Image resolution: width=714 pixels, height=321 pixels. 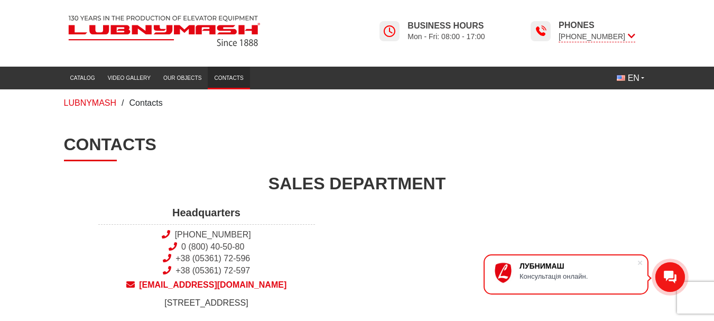 I want to click on a: Contacts, so click(x=228, y=78).